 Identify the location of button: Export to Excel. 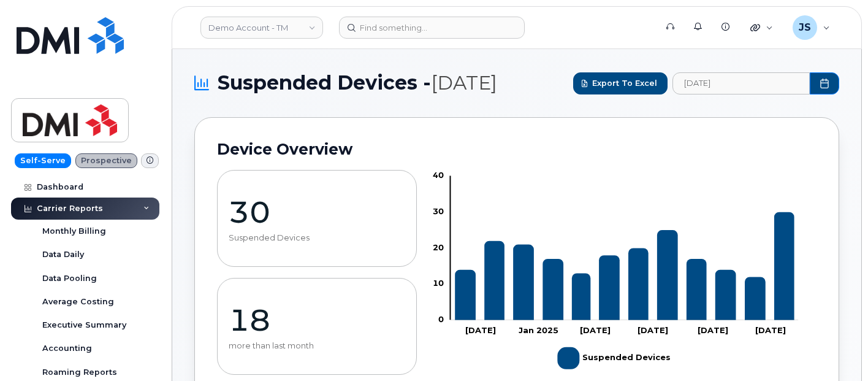
(620, 84).